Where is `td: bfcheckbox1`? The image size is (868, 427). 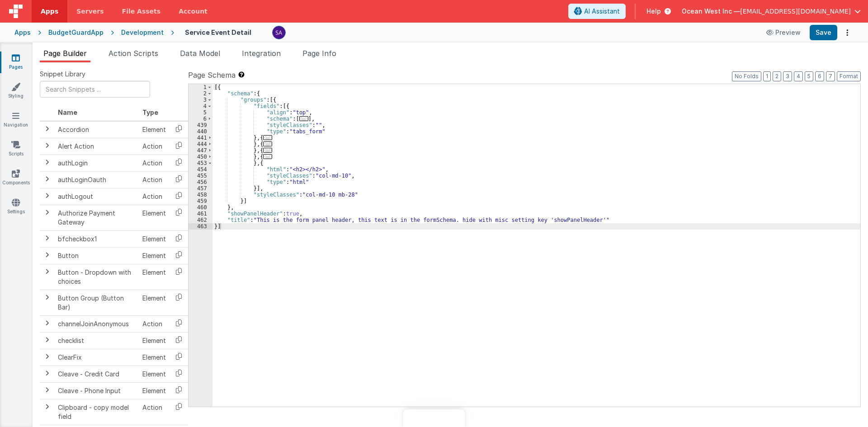 td: bfcheckbox1 is located at coordinates (97, 239).